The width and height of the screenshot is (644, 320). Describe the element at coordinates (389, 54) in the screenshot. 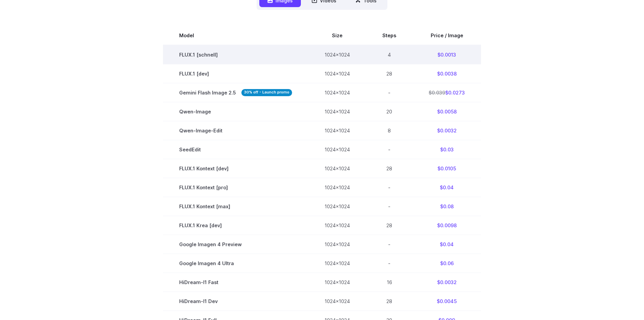

I see `td: 4` at that location.